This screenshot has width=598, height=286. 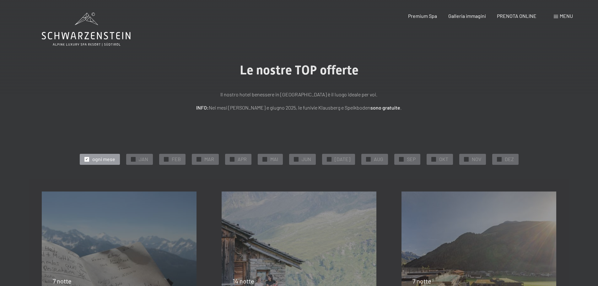 What do you see at coordinates (509, 159) in the screenshot?
I see `span: DEZ` at bounding box center [509, 159].